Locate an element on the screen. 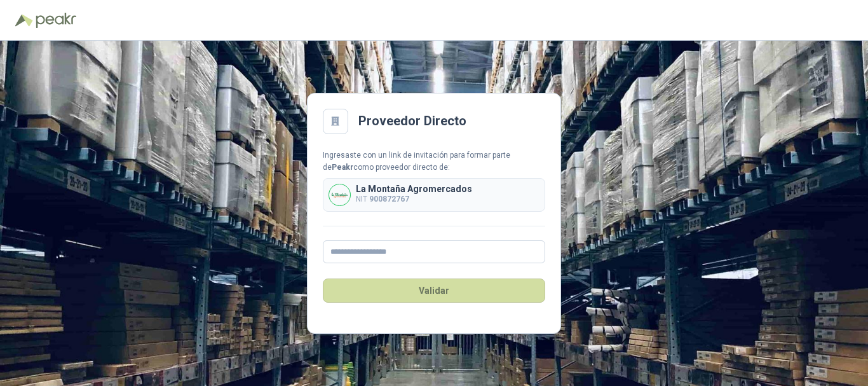 This screenshot has height=386, width=868. h2: Proveedor Directo is located at coordinates (413, 121).